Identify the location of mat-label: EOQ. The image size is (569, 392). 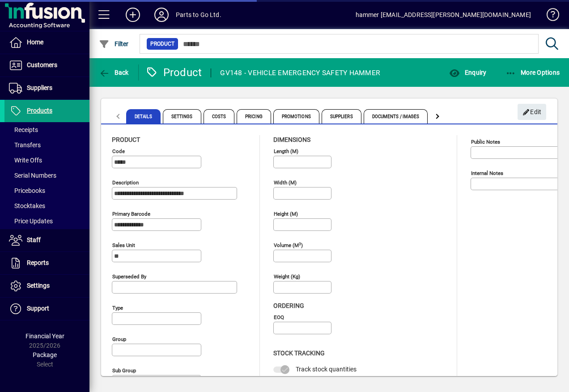
(278, 317).